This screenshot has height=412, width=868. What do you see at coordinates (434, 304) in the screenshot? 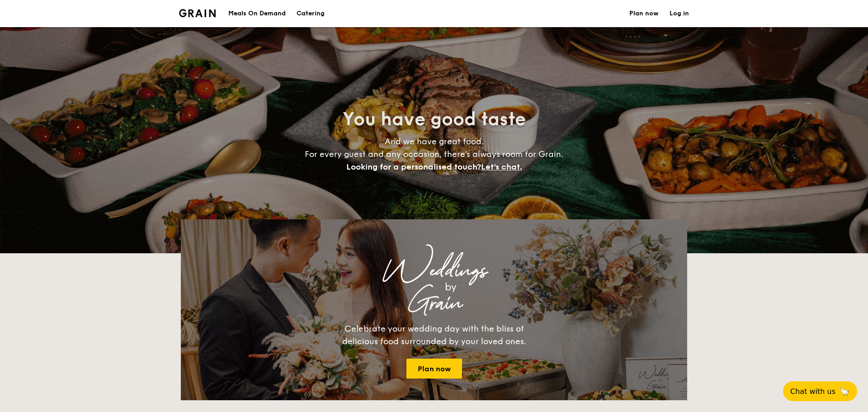
I see `div: Grain` at bounding box center [434, 304].